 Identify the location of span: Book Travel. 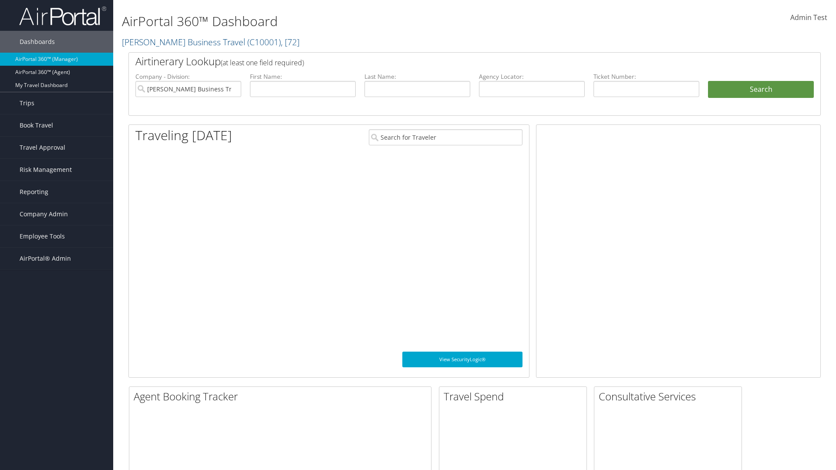
(36, 125).